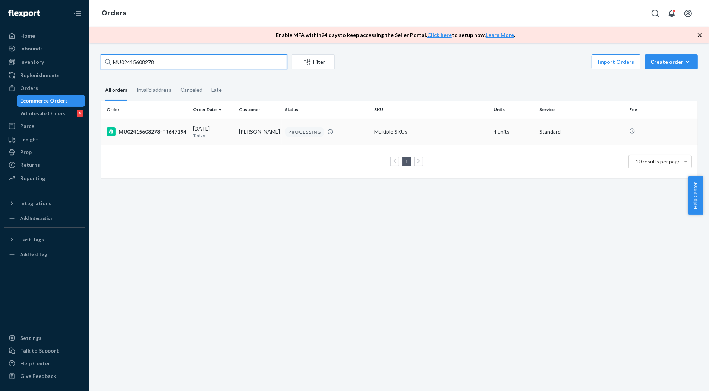  I want to click on span: 10 results per page, so click(658, 161).